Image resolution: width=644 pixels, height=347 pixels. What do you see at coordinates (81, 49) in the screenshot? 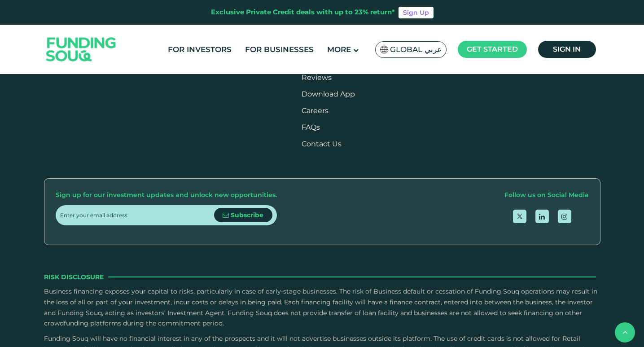
I see `img: Logo` at bounding box center [81, 49].